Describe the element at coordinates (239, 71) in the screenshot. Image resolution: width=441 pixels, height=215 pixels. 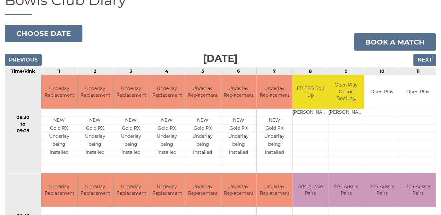
I see `td: 6` at that location.